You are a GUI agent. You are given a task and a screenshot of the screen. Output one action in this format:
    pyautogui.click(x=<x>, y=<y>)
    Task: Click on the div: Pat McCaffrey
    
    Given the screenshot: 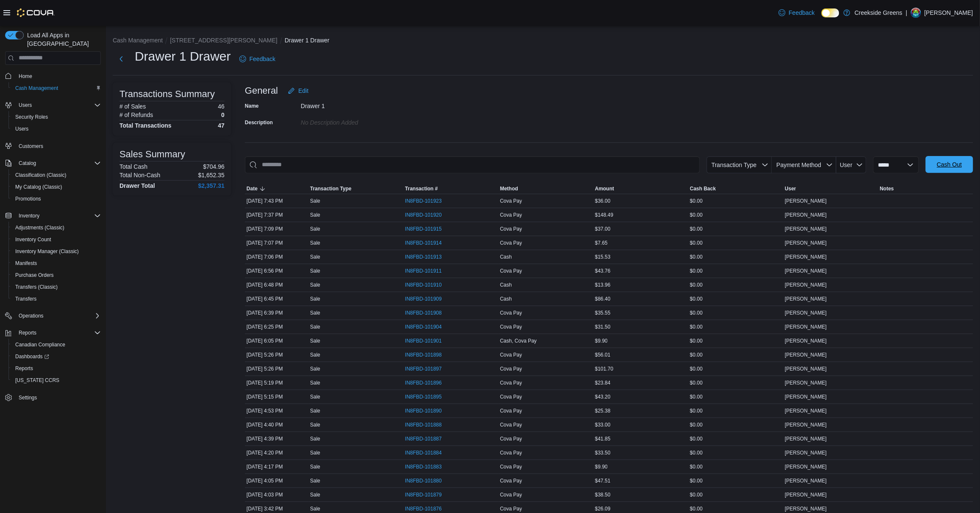 What is the action you would take?
    pyautogui.click(x=916, y=12)
    